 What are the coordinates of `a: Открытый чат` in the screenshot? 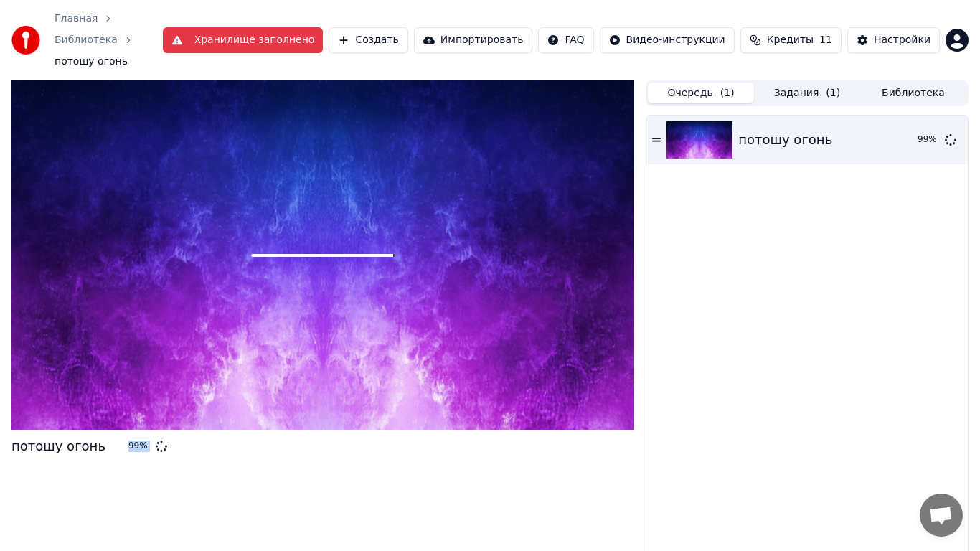 It's located at (941, 515).